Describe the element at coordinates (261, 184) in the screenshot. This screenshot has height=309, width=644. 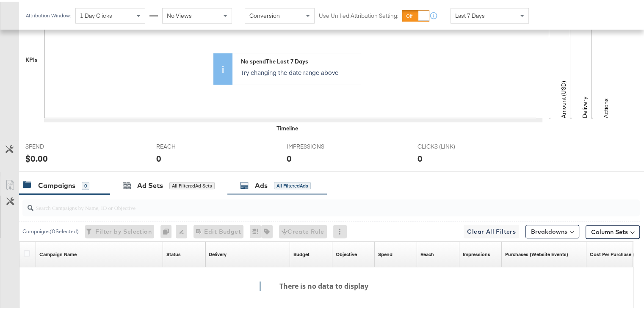
I see `div: Ads` at that location.